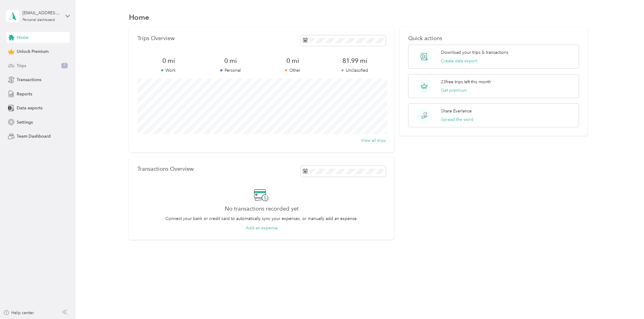  I want to click on button: Add an expense, so click(262, 228).